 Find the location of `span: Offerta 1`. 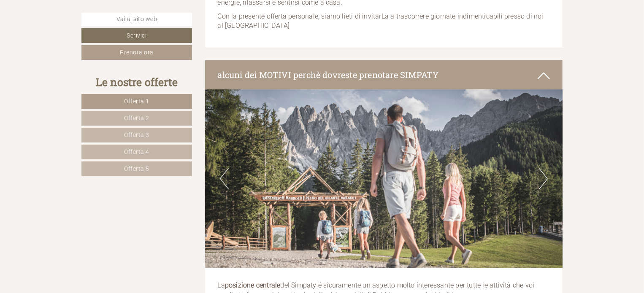

span: Offerta 1 is located at coordinates (137, 101).